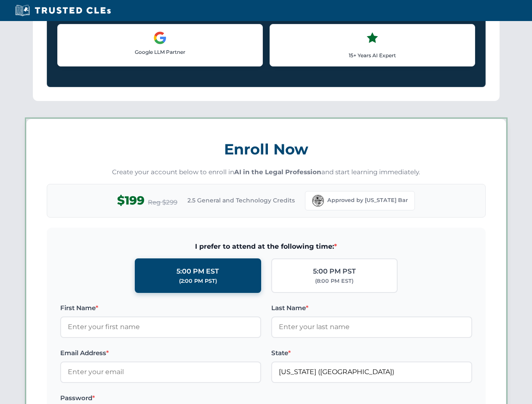  I want to click on div: (2:00 PM PST), so click(198, 281).